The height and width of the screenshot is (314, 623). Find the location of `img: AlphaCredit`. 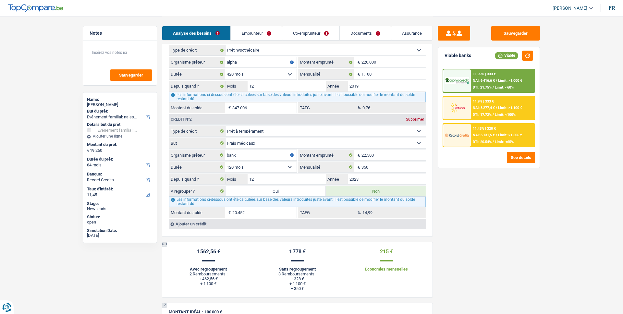

img: AlphaCredit is located at coordinates (457, 81).